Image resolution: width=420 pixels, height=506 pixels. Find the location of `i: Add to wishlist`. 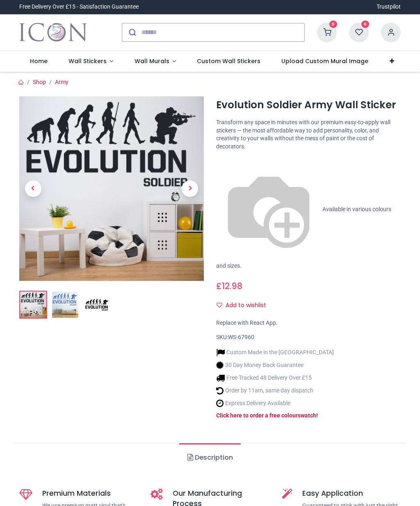

i: Add to wishlist is located at coordinates (220, 305).